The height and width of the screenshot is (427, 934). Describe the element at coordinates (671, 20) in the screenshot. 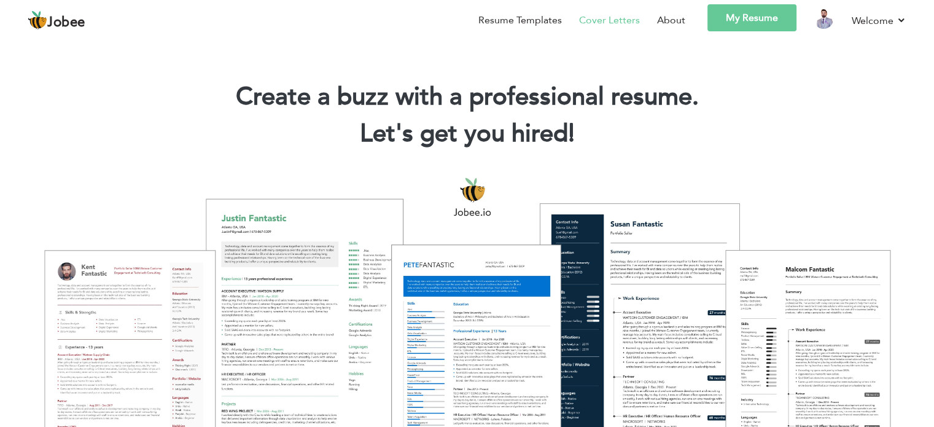

I see `a: About` at that location.